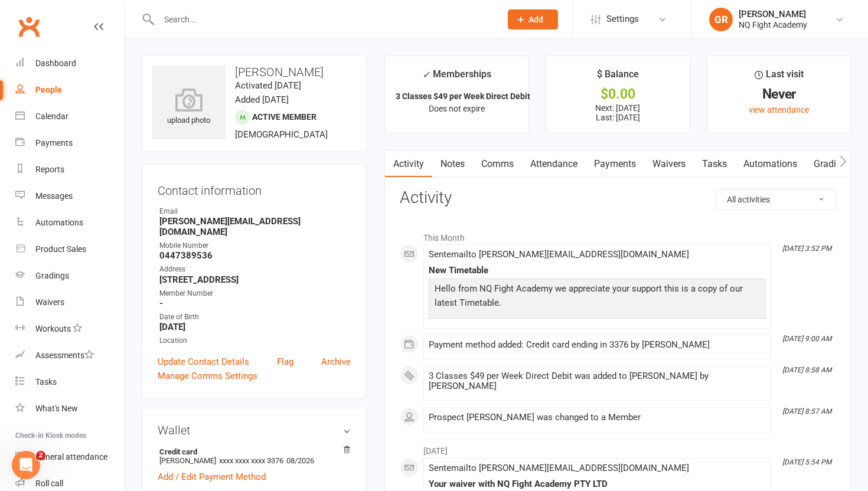  Describe the element at coordinates (54, 143) in the screenshot. I see `div: Payments` at that location.